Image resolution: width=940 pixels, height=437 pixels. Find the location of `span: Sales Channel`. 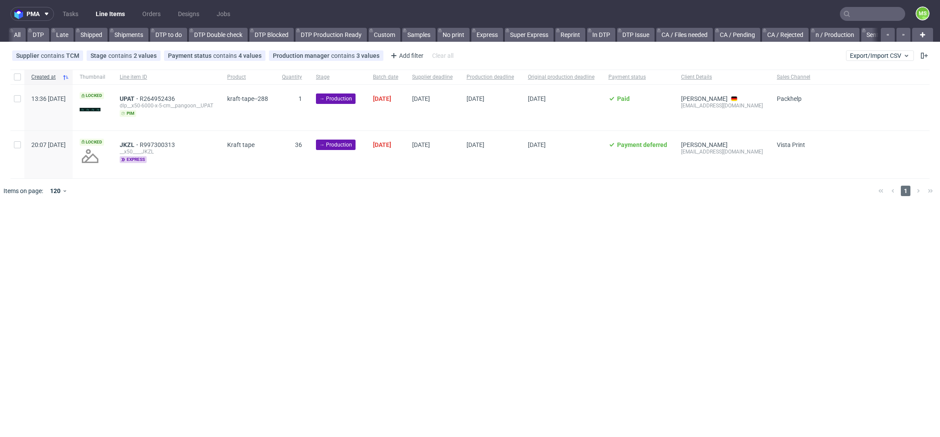

span: Sales Channel is located at coordinates (793, 77).